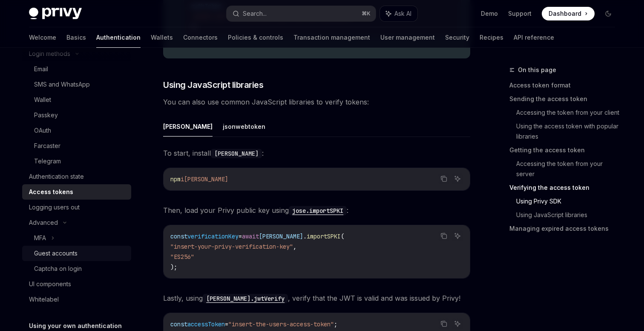 The height and width of the screenshot is (331, 644). Describe the element at coordinates (77, 299) in the screenshot. I see `a: Whitelabel` at that location.